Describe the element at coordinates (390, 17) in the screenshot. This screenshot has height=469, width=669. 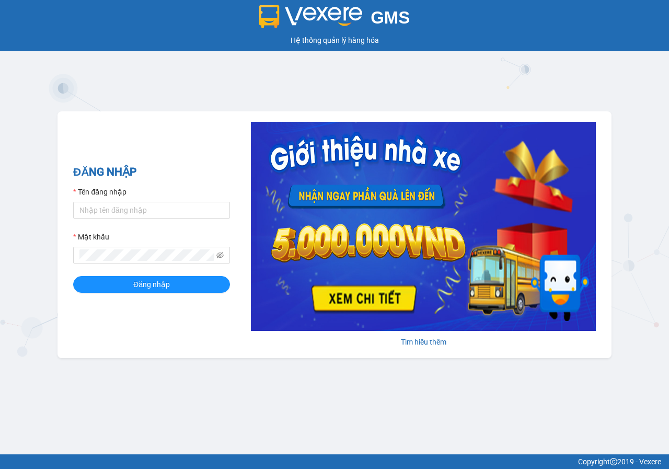
I see `span: GMS` at that location.